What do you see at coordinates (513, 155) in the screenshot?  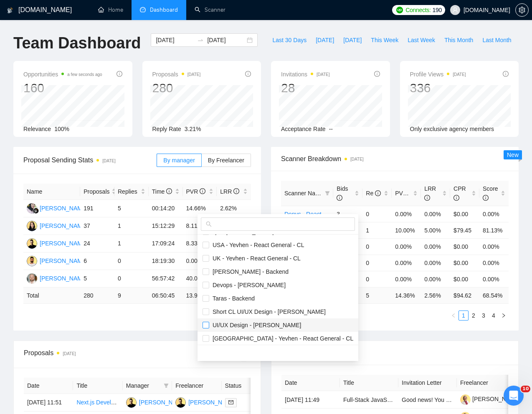 I see `span: New` at bounding box center [513, 155].